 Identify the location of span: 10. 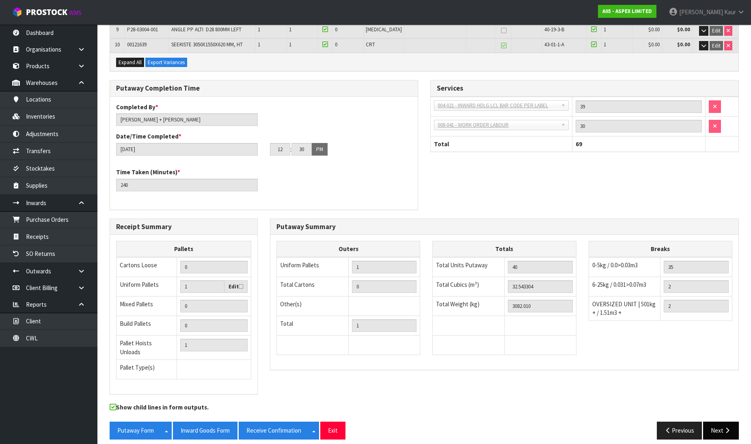
(117, 44).